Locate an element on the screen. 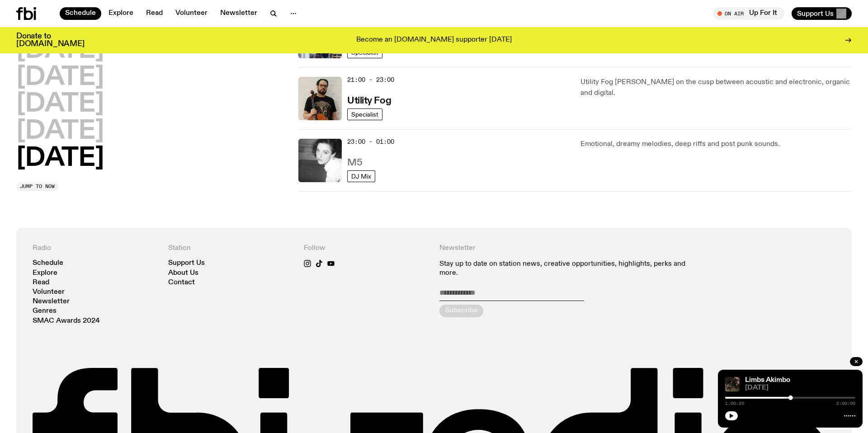 Image resolution: width=868 pixels, height=433 pixels. a: Peter holds a cello, wearing a black graphic tee and glasses. He looks directly at the camera aga... is located at coordinates (320, 98).